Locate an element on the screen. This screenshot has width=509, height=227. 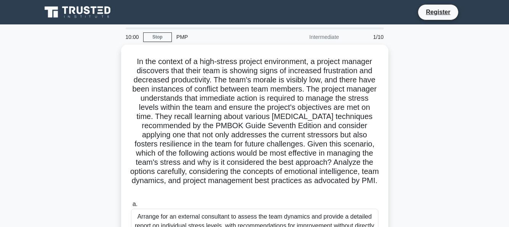
div: PMP is located at coordinates (224, 37).